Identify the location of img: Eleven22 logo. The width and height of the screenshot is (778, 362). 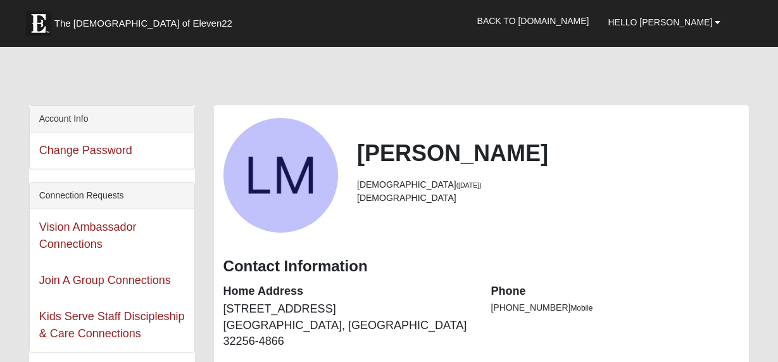
(39, 23).